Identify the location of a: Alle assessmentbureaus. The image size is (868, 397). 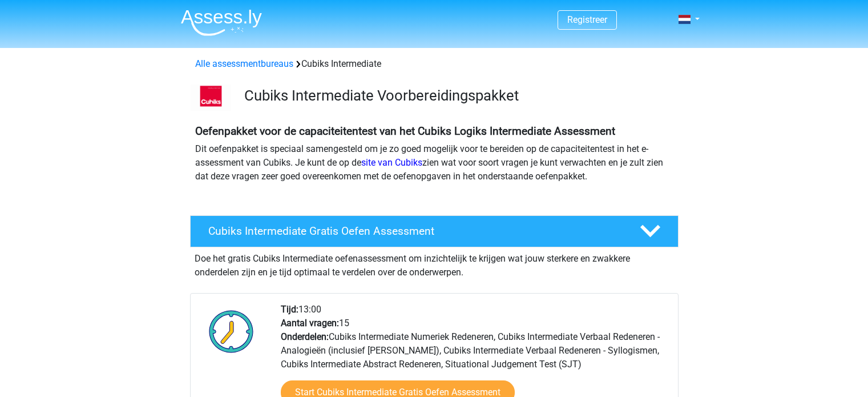
(244, 63).